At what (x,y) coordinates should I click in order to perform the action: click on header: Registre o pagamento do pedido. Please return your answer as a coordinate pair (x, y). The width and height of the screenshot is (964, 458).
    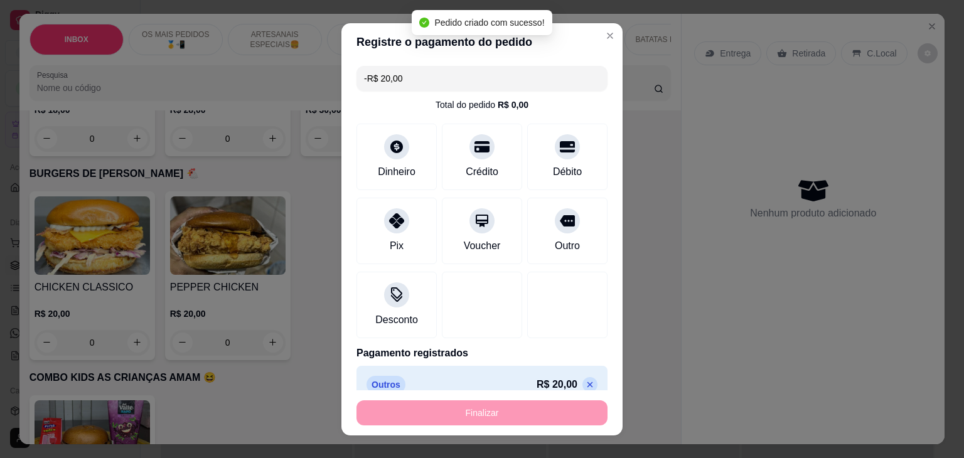
    Looking at the image, I should click on (482, 42).